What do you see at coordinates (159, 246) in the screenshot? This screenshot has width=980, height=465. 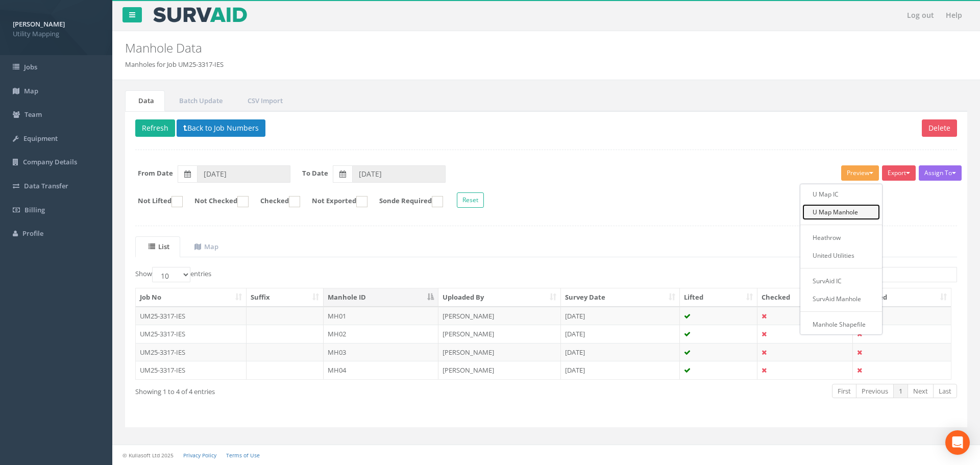 I see `uib-tab-heading: List` at bounding box center [159, 246].